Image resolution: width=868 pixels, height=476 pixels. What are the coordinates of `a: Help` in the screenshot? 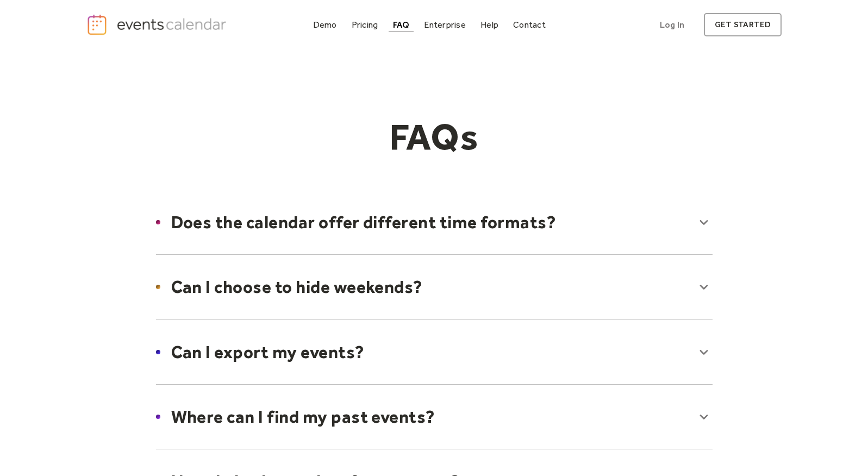 It's located at (489, 25).